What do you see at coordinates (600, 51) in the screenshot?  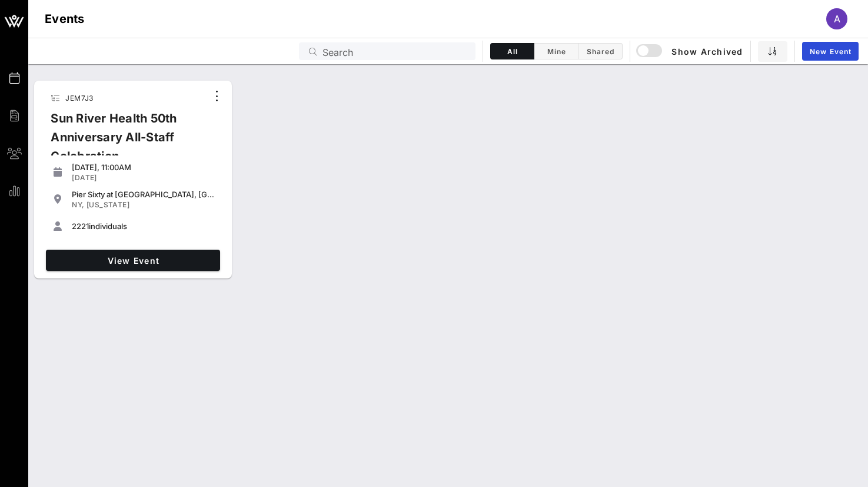 I see `button: Shared` at bounding box center [600, 51].